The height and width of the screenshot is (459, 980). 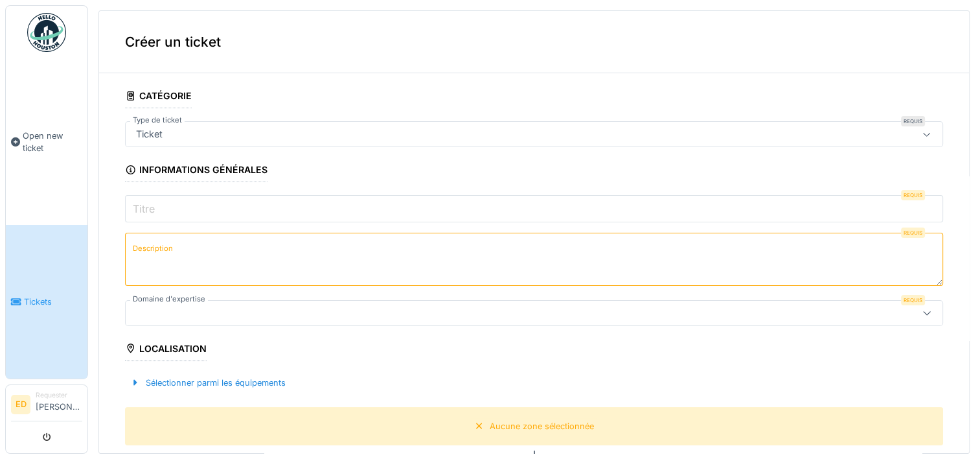 I want to click on div: Localisation, so click(x=166, y=350).